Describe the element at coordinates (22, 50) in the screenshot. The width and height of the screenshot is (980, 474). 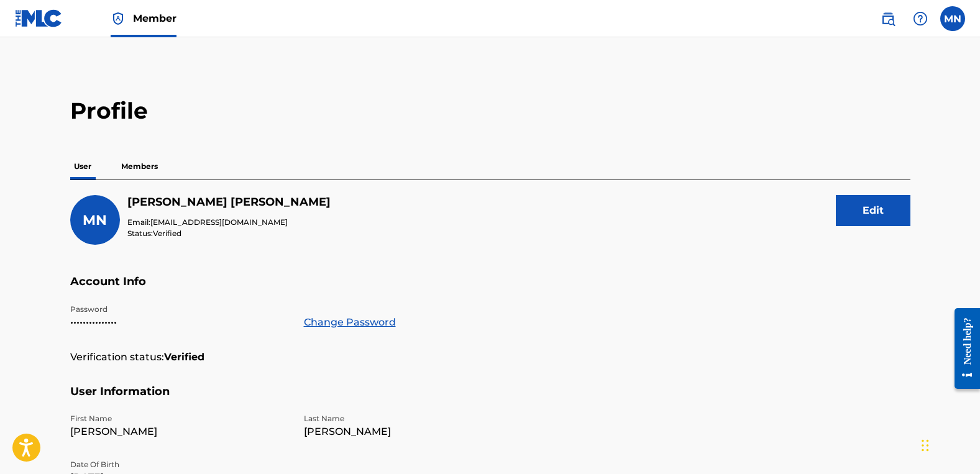
I see `div: Open Resource Center` at that location.